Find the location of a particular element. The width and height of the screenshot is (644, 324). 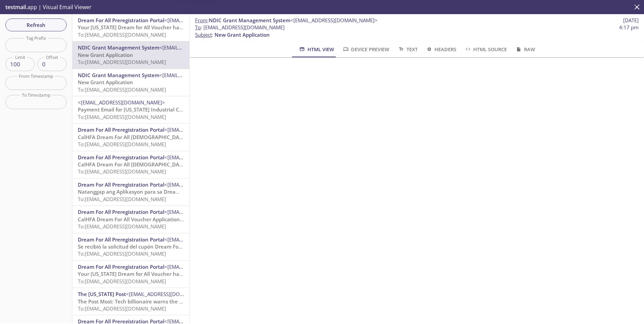

span: HTML Source is located at coordinates (486, 50).